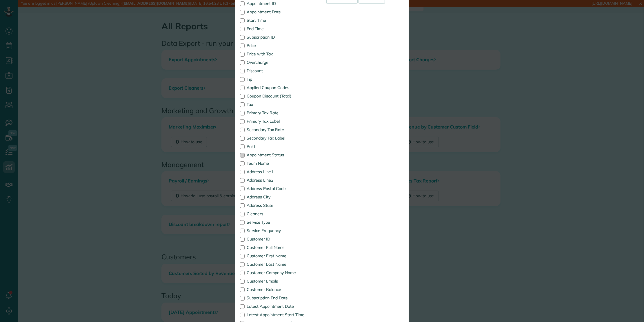 Image resolution: width=644 pixels, height=322 pixels. What do you see at coordinates (278, 96) in the screenshot?
I see `label: Coupon Discount (Total)` at bounding box center [278, 96].